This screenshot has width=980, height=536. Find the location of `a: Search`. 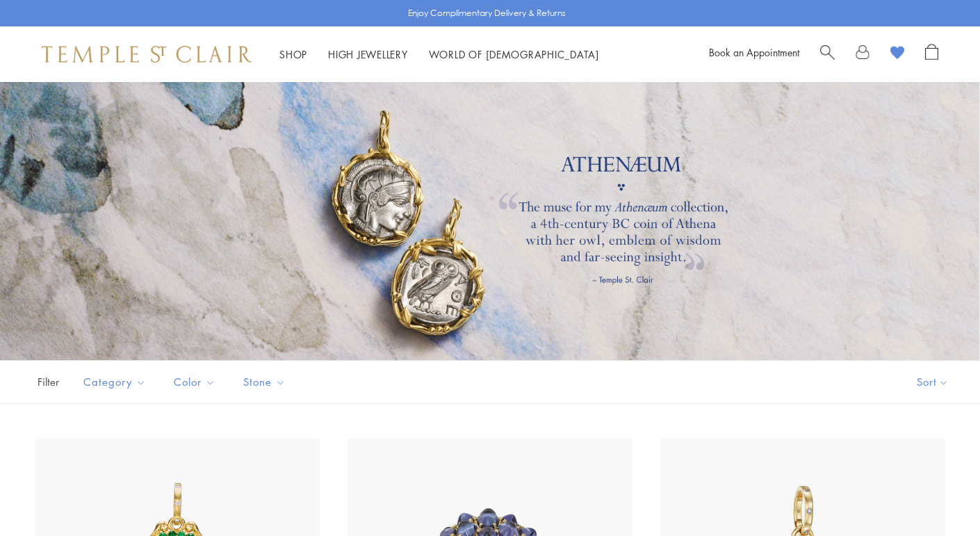

a: Search is located at coordinates (827, 54).